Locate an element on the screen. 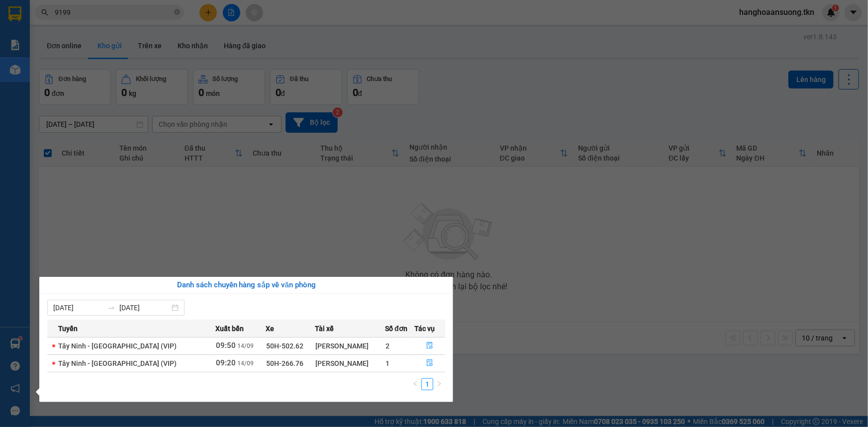 The image size is (868, 427). input: Đến ngày is located at coordinates (144, 308).